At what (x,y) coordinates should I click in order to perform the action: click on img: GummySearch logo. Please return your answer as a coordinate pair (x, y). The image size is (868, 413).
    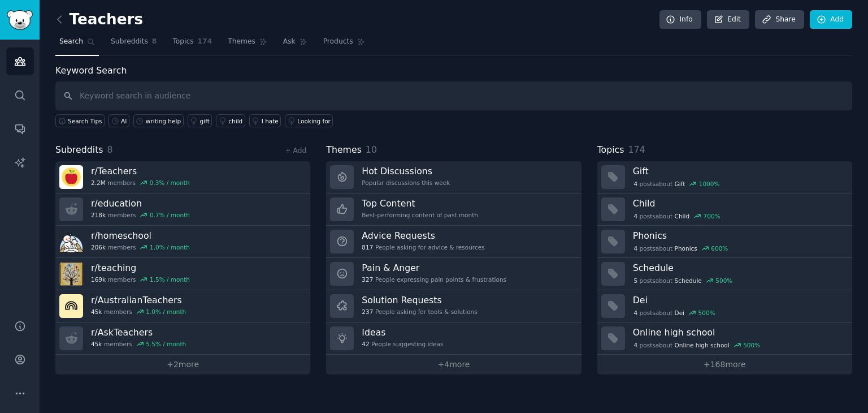
    Looking at the image, I should click on (19, 19).